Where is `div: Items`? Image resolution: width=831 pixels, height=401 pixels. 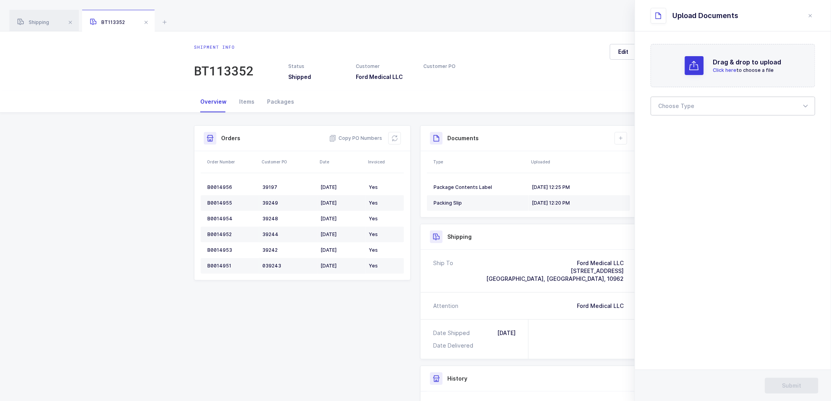 div: Items is located at coordinates (247, 102).